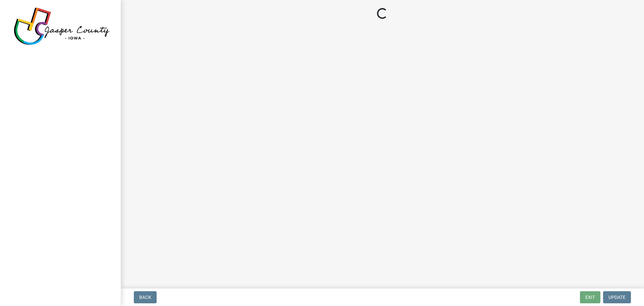  I want to click on span: Update, so click(617, 297).